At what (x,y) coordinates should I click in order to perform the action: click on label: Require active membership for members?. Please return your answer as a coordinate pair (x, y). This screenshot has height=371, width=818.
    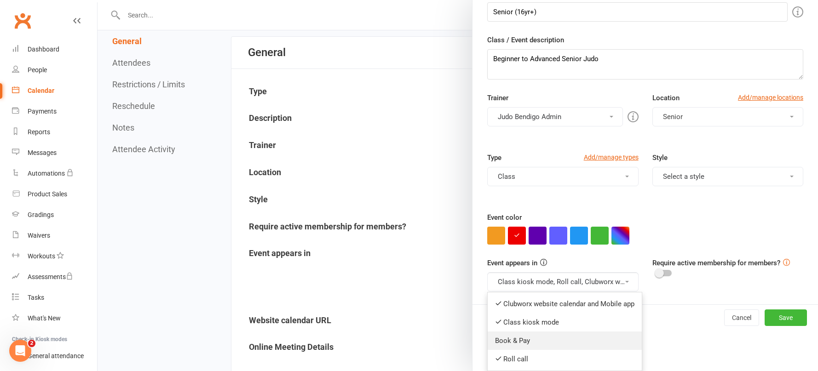
    Looking at the image, I should click on (716, 263).